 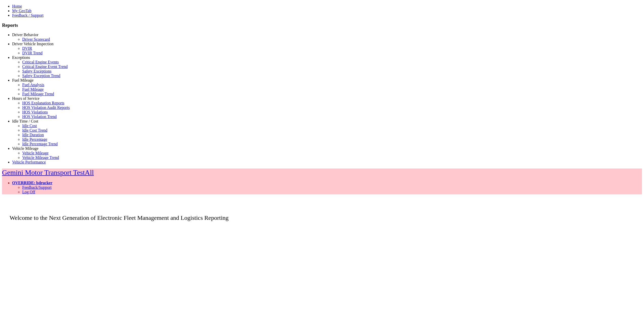 What do you see at coordinates (33, 44) in the screenshot?
I see `a: Driver Vehicle Inspection` at bounding box center [33, 44].